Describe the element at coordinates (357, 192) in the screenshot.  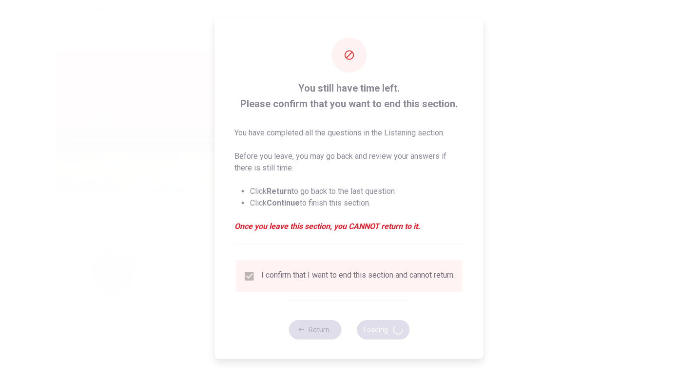
I see `li: Click to go back to the last question` at that location.